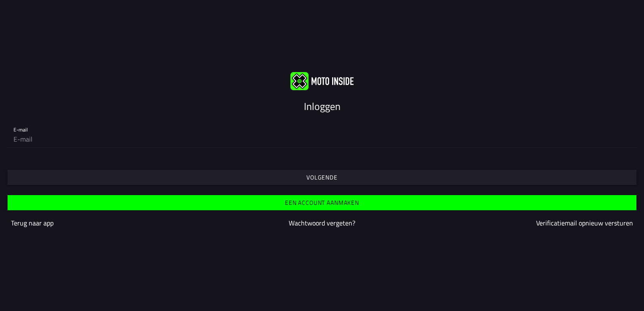 The image size is (644, 311). What do you see at coordinates (322, 177) in the screenshot?
I see `ion-text: Volgende` at bounding box center [322, 177].